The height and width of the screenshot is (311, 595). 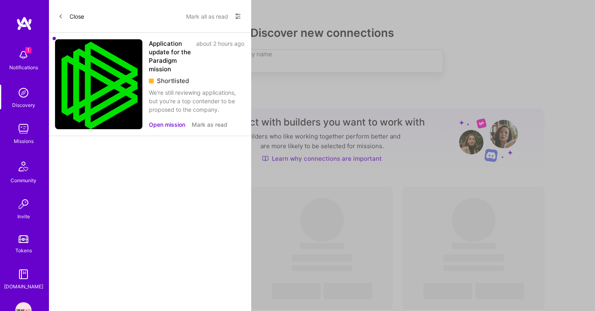 What do you see at coordinates (197, 101) in the screenshot?
I see `div: We're still reviewing applications, but you're a top contender to be proposed to the company.` at bounding box center [197, 101].